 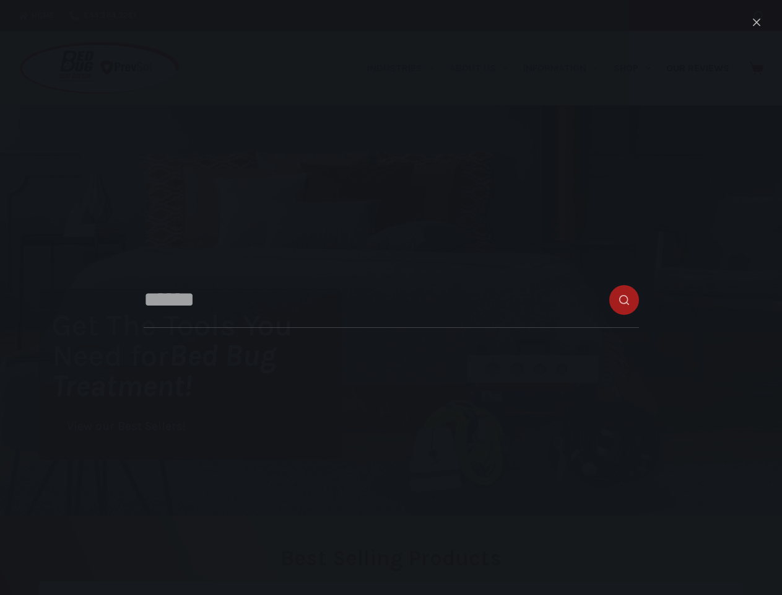 What do you see at coordinates (126, 426) in the screenshot?
I see `span: View our Best Sellers!` at bounding box center [126, 426].